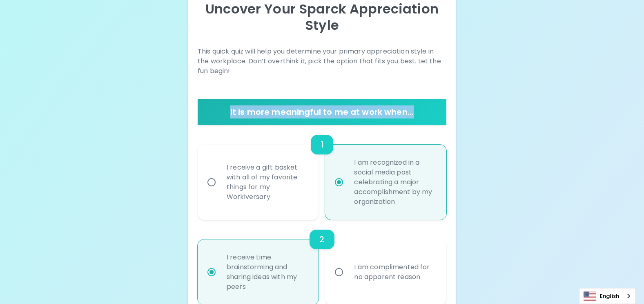 This screenshot has height=304, width=644. What do you see at coordinates (322, 112) in the screenshot?
I see `h6: It is more meaningful to me at work when...` at bounding box center [322, 112].